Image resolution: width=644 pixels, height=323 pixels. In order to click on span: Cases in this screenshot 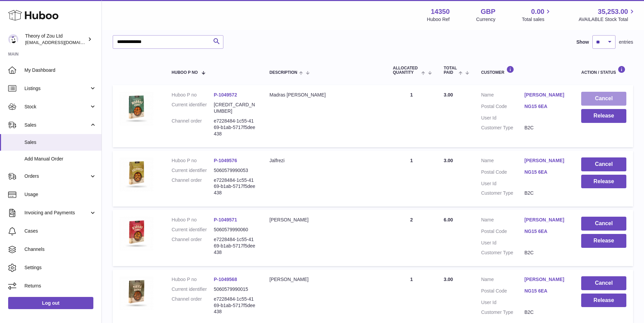, I will do `click(61, 231)`.